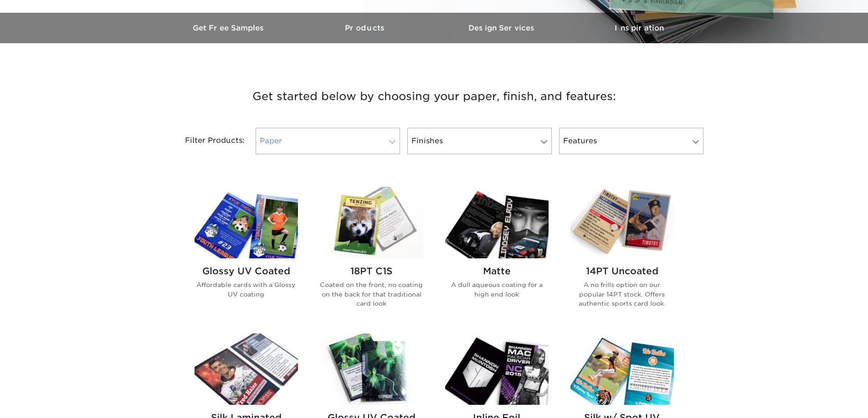  What do you see at coordinates (366, 28) in the screenshot?
I see `h3: Products` at bounding box center [366, 28].